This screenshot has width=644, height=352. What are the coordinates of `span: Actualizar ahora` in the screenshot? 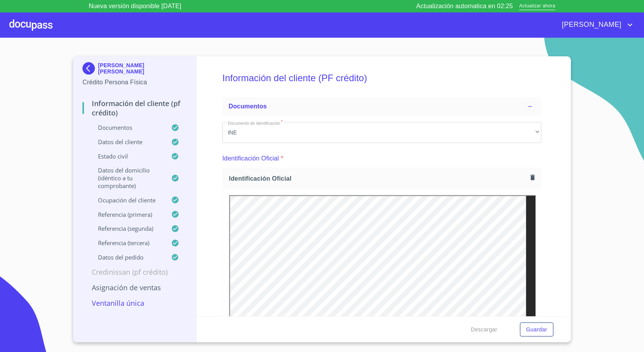 It's located at (537, 6).